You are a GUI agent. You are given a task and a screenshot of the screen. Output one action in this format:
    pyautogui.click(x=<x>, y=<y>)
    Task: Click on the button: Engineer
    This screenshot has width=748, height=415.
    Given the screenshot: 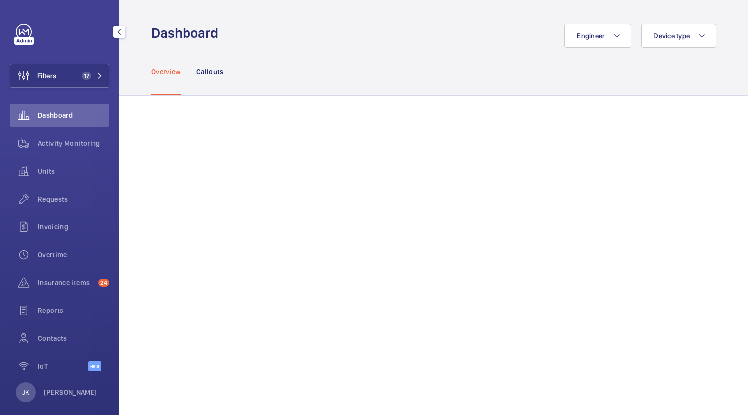 What is the action you would take?
    pyautogui.click(x=598, y=36)
    